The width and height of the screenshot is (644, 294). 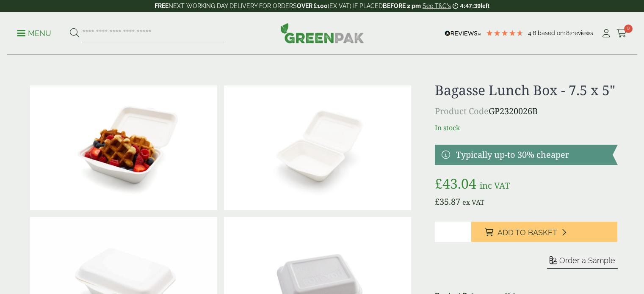 I want to click on h1: Bagasse Lunch Box - 7.5 x 5", so click(x=526, y=90).